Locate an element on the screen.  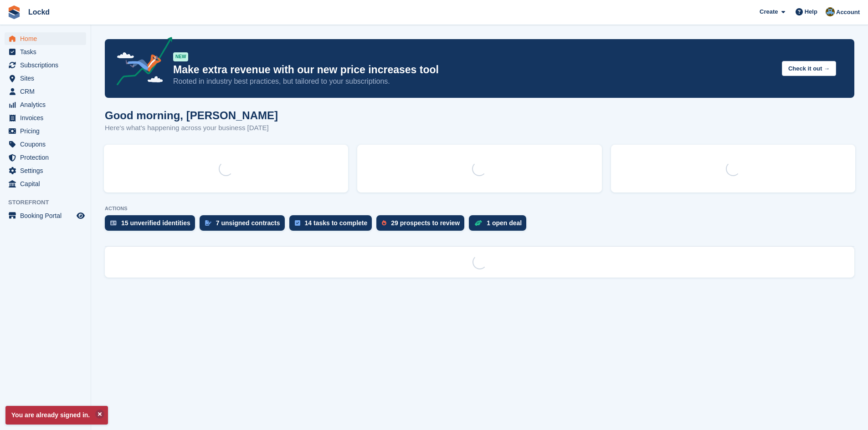
a: 1 open deal is located at coordinates (500, 225).